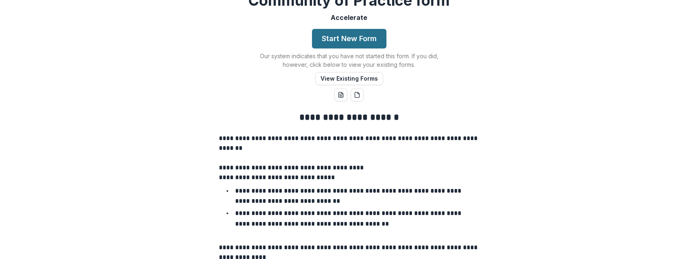  I want to click on button: Start New Form, so click(349, 39).